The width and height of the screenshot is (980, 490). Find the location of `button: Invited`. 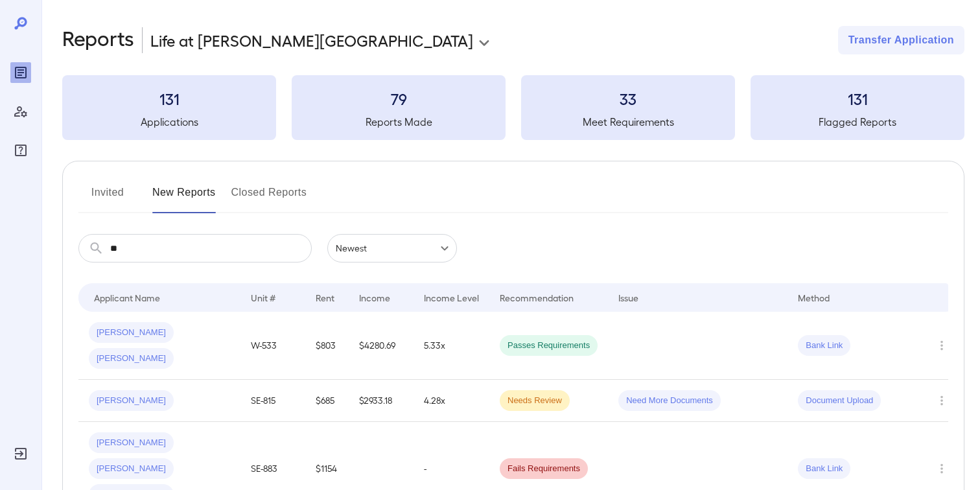

button: Invited is located at coordinates (108, 197).